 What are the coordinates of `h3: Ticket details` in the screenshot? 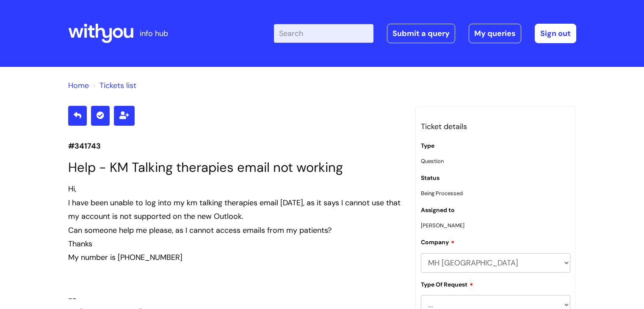 It's located at (496, 126).